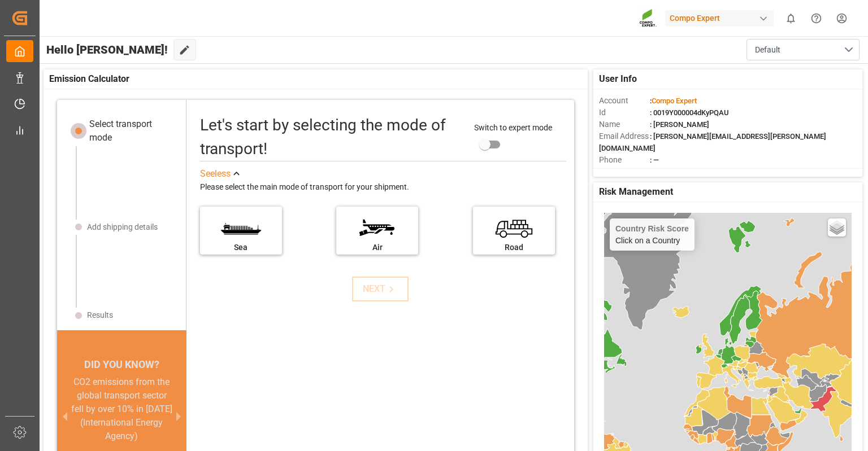 This screenshot has width=868, height=451. I want to click on a: Layers, so click(837, 228).